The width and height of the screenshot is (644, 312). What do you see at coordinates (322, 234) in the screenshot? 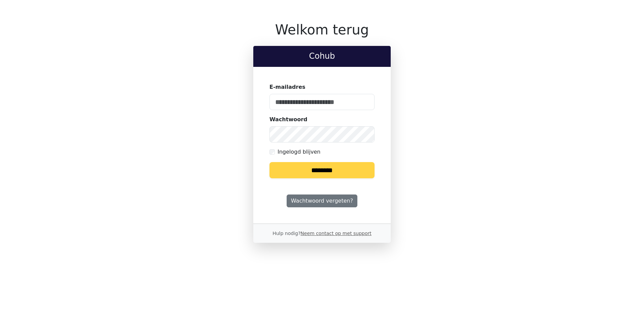
I see `small: Hulp nodig?` at bounding box center [322, 234].